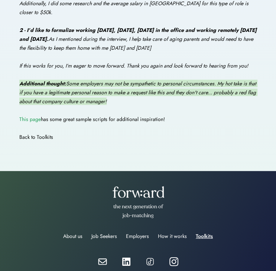 This screenshot has height=271, width=276. Describe the element at coordinates (150, 261) in the screenshot. I see `img: tiktok%20icon.png` at that location.